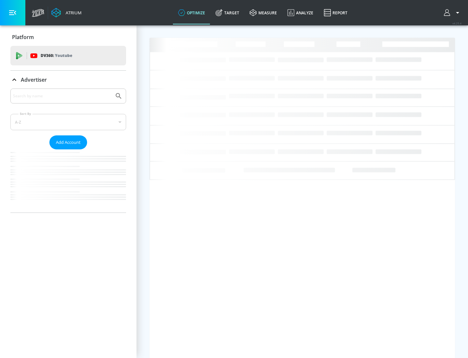  Describe the element at coordinates (25, 114) in the screenshot. I see `label: Sort By` at that location.